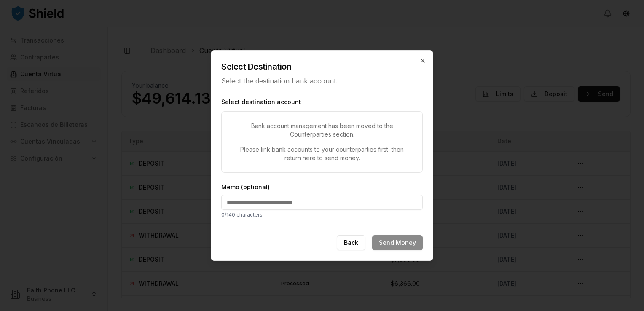 The height and width of the screenshot is (311, 644). What do you see at coordinates (322, 154) in the screenshot?
I see `p: Please link bank accounts to your counterparties first, then return here to send money.` at bounding box center [322, 154].